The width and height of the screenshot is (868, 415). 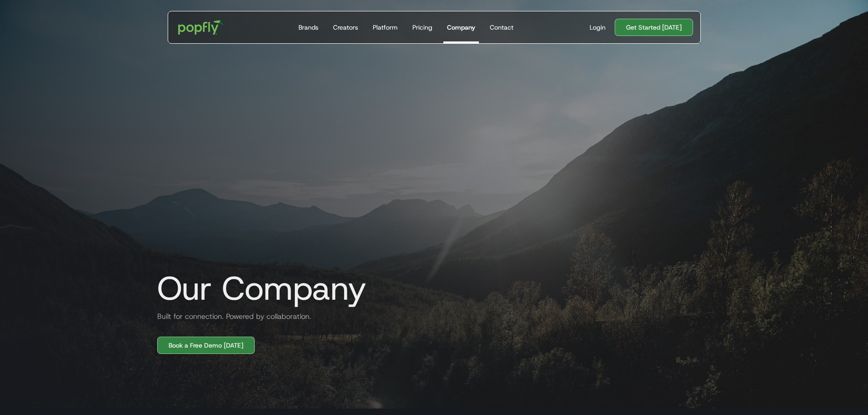 I want to click on a: Creators, so click(x=345, y=27).